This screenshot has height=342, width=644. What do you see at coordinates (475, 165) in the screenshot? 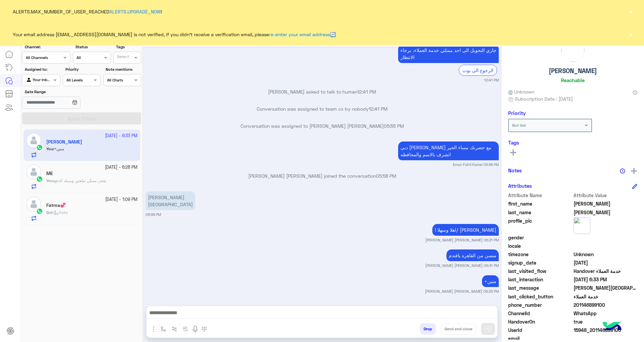
I see `small: Eman Fathi Kamel 05:58 PM` at bounding box center [475, 165].